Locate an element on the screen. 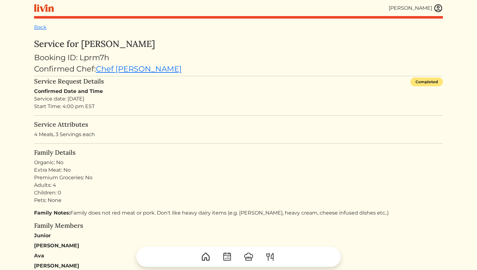 Image resolution: width=477 pixels, height=270 pixels. img: CalendarDots-5bcf9d9080389f2a281d69619e1c85352834be518fbc73d9501aef674afc0d57.svg is located at coordinates (227, 257).